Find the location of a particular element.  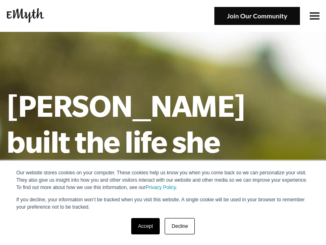

a: Decline is located at coordinates (180, 226).